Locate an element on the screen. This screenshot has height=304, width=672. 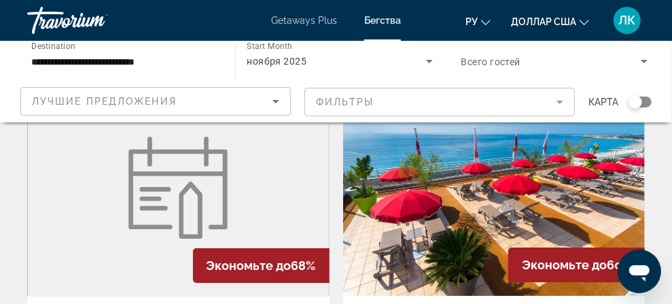
a: Травориум is located at coordinates (95, 20).